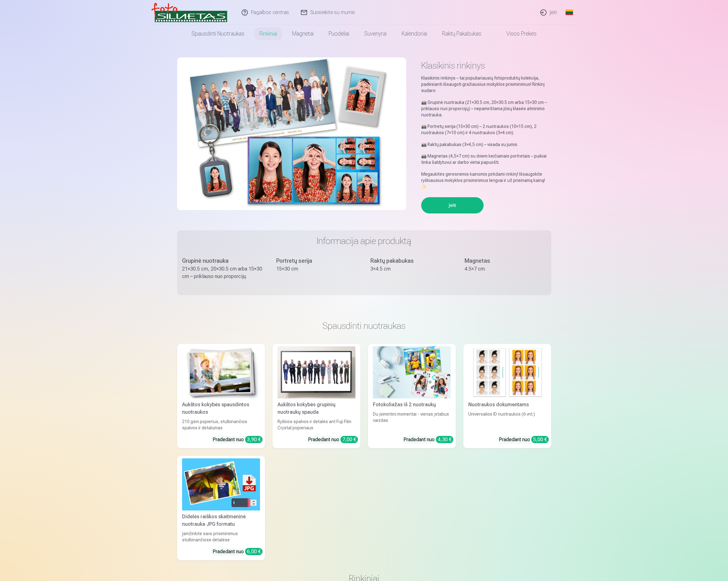 This screenshot has width=728, height=581. What do you see at coordinates (221, 520) in the screenshot?
I see `div: Didelės raiškos skaitmeninė nuotrauka JPG formatu` at bounding box center [221, 520].